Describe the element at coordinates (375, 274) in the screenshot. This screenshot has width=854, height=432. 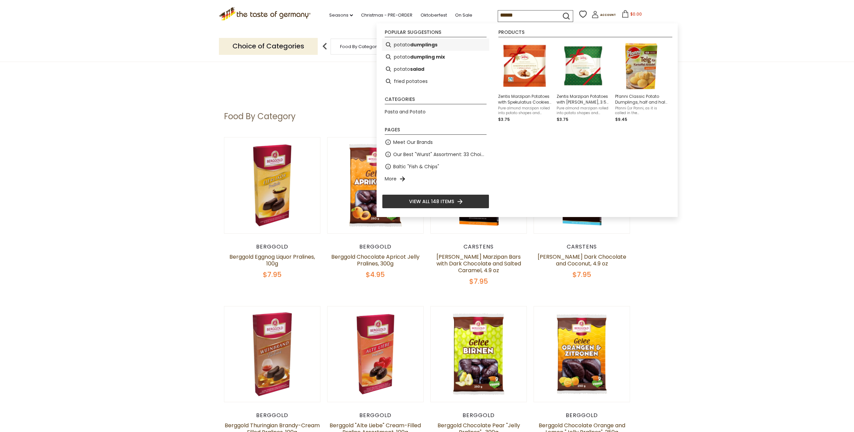
I see `span: $4.95` at that location.